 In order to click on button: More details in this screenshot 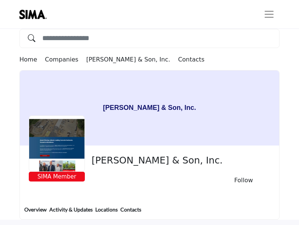, I will do `click(268, 180)`.